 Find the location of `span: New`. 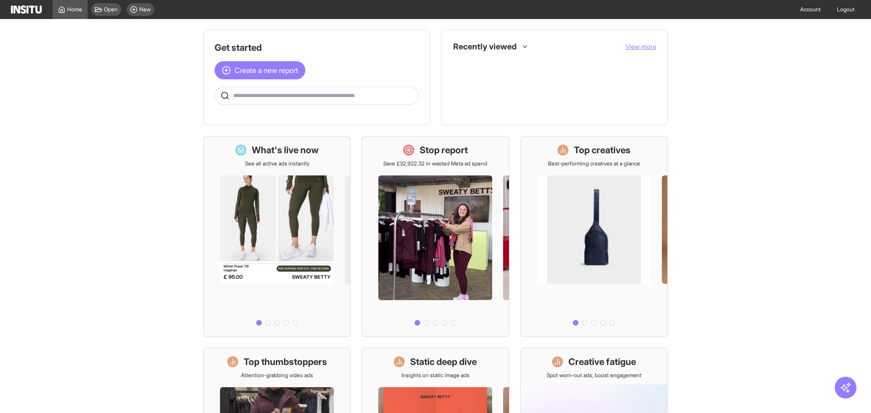

span: New is located at coordinates (145, 10).